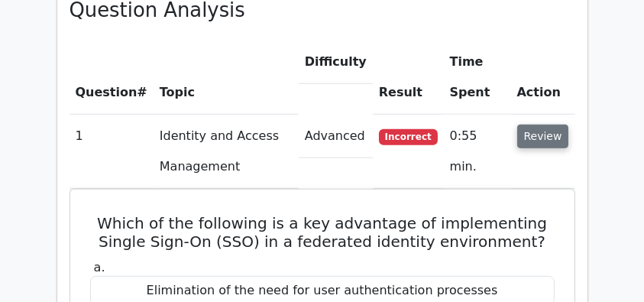 The image size is (644, 302). What do you see at coordinates (226, 77) in the screenshot?
I see `th: Topic` at bounding box center [226, 77].